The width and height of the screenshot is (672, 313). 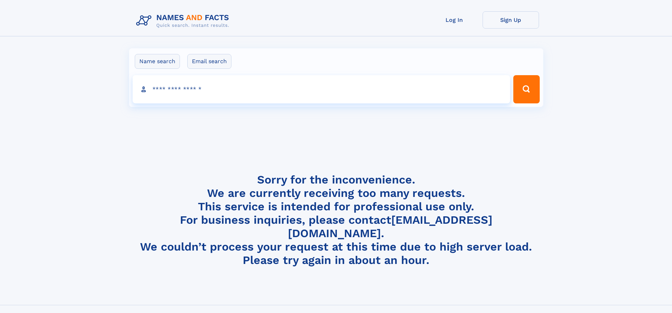 I want to click on a: Sign Up, so click(x=511, y=20).